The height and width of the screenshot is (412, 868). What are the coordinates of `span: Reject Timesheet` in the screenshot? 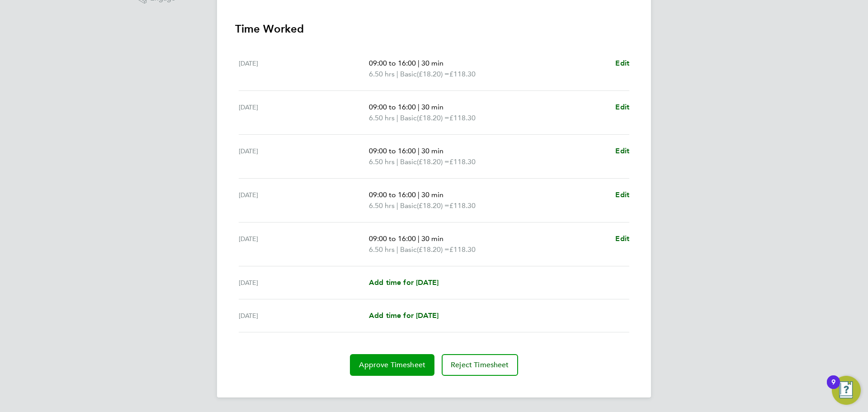 It's located at (480, 365).